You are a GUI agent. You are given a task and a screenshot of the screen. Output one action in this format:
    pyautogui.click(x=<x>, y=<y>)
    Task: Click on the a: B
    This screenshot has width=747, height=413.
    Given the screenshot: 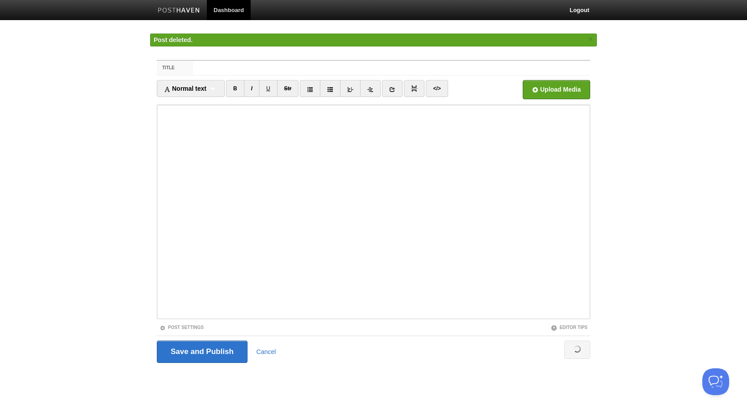 What is the action you would take?
    pyautogui.click(x=235, y=89)
    